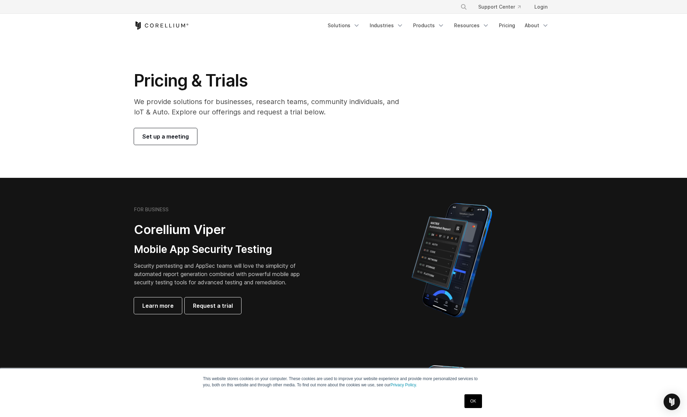 Image resolution: width=687 pixels, height=417 pixels. I want to click on a: Solutions, so click(344, 26).